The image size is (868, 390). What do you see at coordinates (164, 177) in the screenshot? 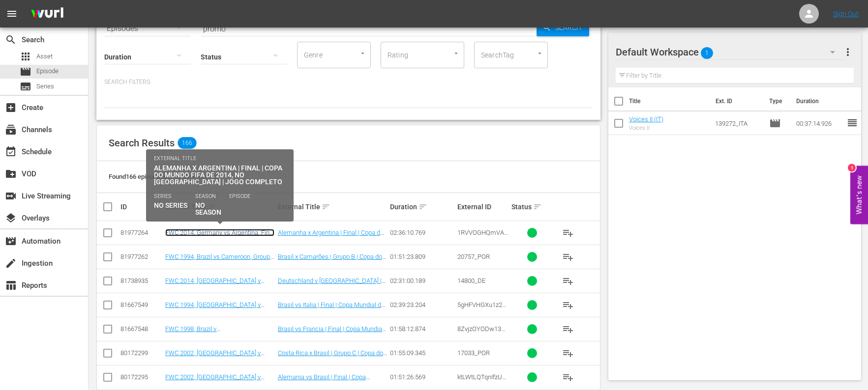
I see `span: Found 166 episodes sorted by: relevance` at bounding box center [164, 177].